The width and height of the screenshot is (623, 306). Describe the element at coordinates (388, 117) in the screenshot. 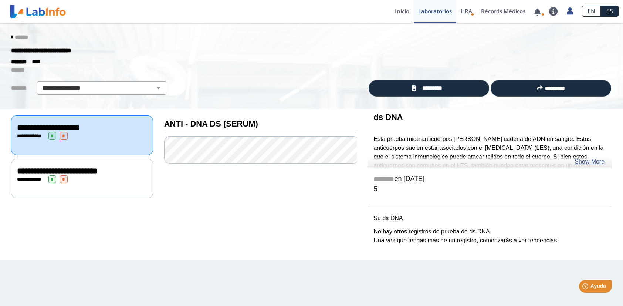

I see `b: ds DNA` at that location.